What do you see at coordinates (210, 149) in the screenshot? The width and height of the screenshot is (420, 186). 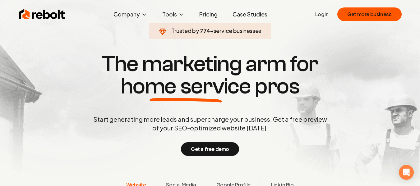 I see `button: Get a free demo` at bounding box center [210, 149].